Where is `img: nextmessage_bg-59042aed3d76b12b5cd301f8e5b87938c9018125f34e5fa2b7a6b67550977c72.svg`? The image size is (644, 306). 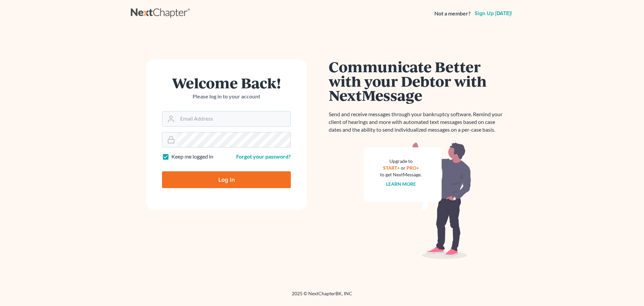 img: nextmessage_bg-59042aed3d76b12b5cd301f8e5b87938c9018125f34e5fa2b7a6b67550977c72.svg is located at coordinates (418, 201).